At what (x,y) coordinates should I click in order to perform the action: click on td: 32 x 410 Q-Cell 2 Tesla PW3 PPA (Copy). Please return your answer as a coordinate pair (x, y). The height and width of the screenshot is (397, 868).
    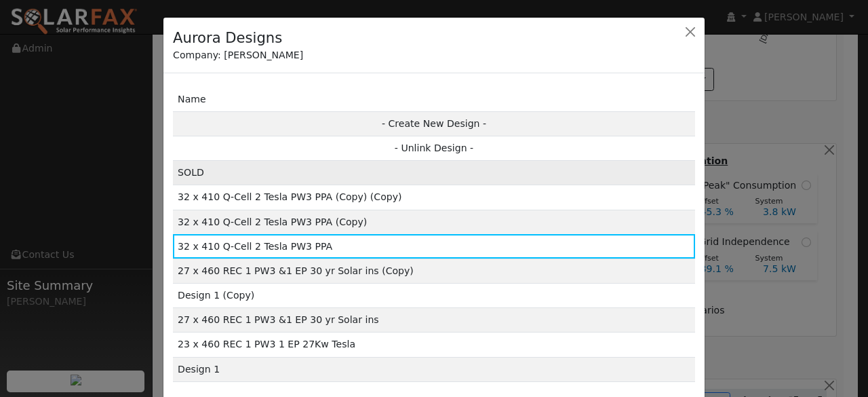
    Looking at the image, I should click on (434, 222).